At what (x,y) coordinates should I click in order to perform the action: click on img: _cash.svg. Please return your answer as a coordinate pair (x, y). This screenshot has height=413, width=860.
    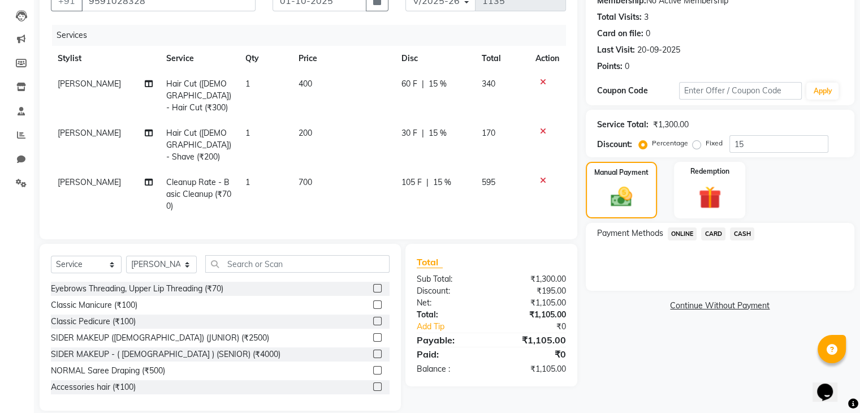
    Looking at the image, I should click on (621, 197).